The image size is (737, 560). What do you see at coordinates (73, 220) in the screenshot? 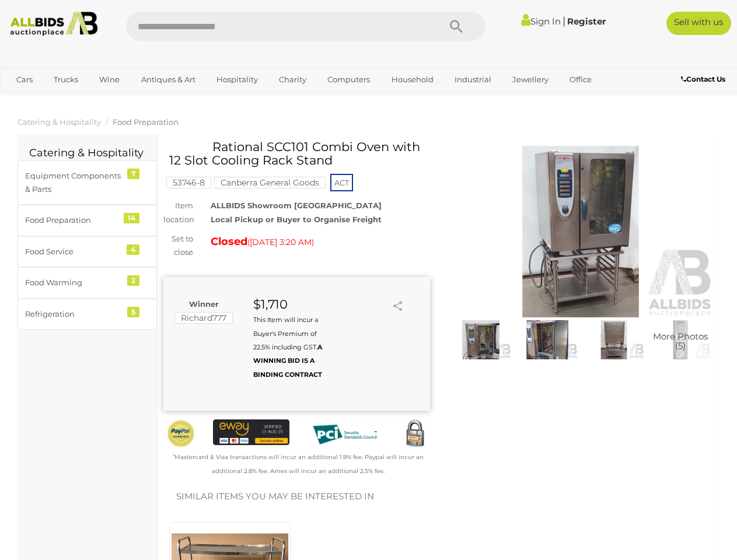
I see `div: Food Preparation` at bounding box center [73, 220].